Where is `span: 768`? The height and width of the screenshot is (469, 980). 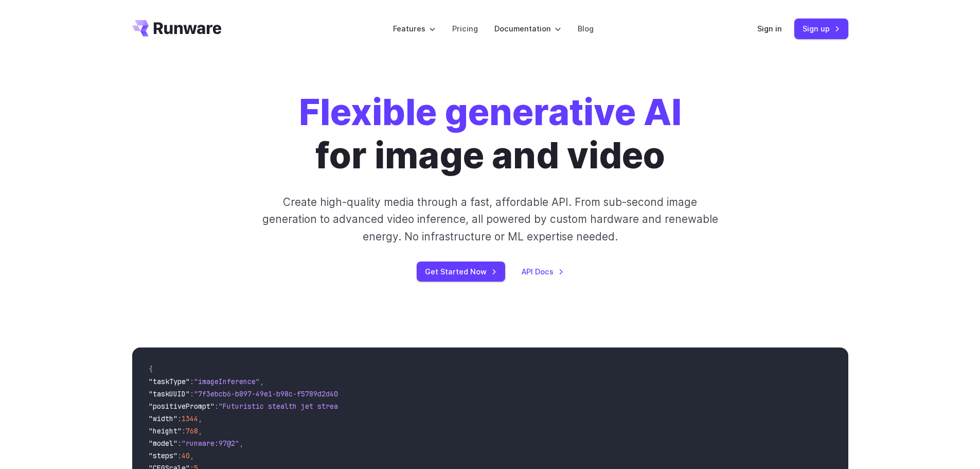 span: 768 is located at coordinates (192, 431).